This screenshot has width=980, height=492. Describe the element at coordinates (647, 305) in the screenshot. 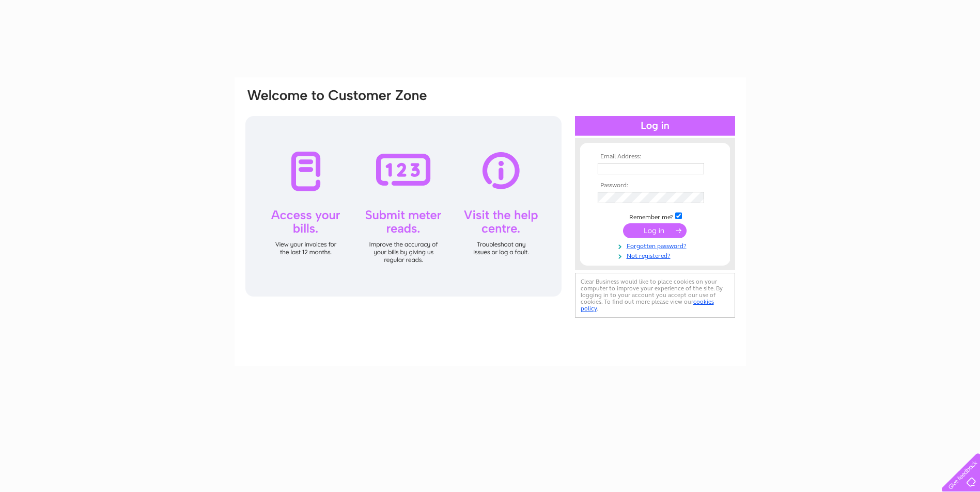

I see `a: cookies policy` at that location.